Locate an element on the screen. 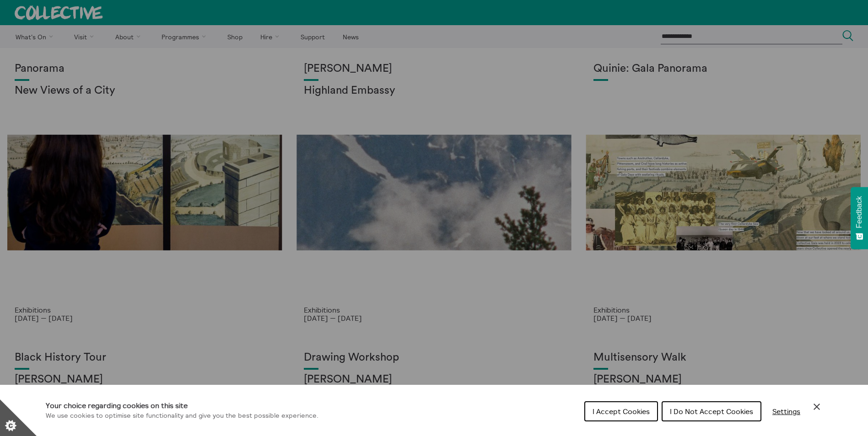  button: Feedback - Show survey is located at coordinates (859, 218).